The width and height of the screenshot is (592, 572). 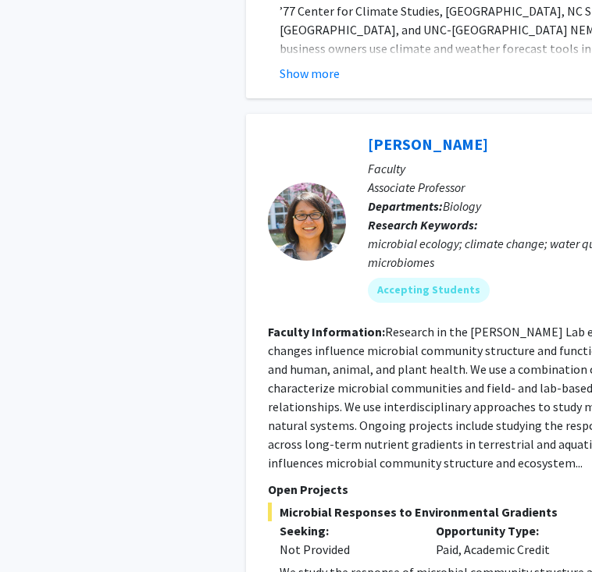 I want to click on b: Departments:, so click(x=405, y=206).